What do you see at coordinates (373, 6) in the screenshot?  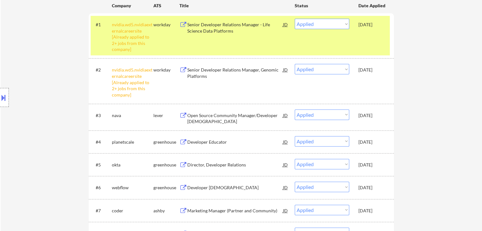 I see `div: Date Applied` at bounding box center [373, 6].